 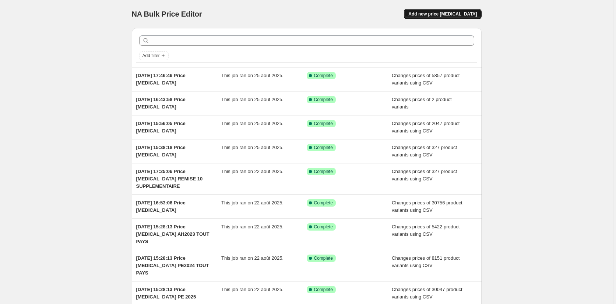 I want to click on button: Add filter, so click(x=154, y=56).